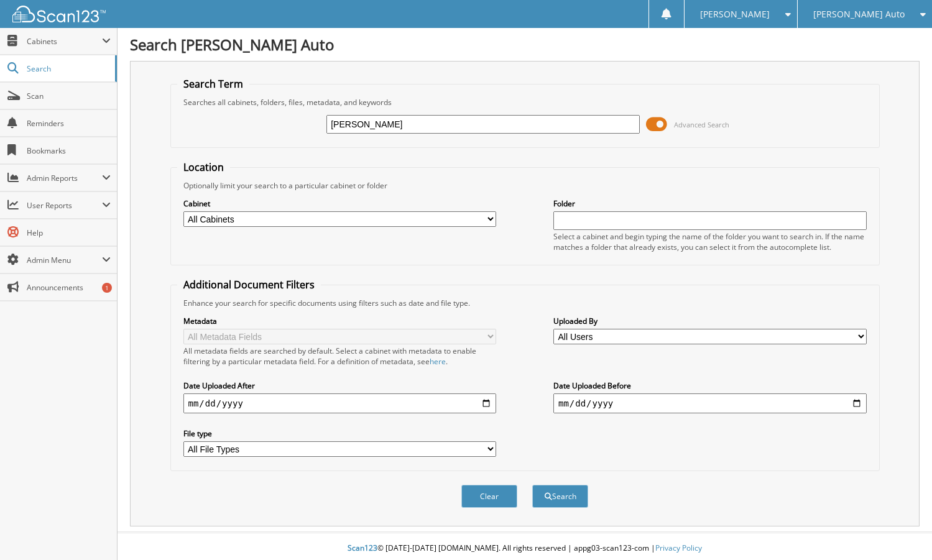 The image size is (932, 560). I want to click on label: Metadata, so click(340, 321).